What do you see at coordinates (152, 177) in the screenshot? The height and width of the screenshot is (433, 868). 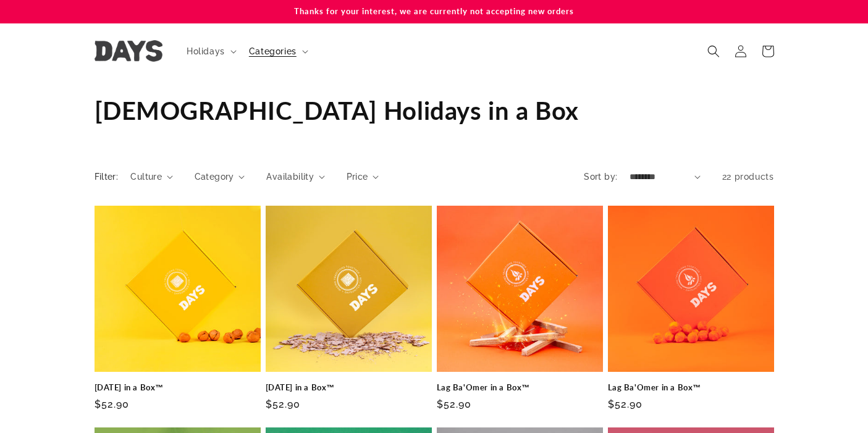 I see `summary: Culture (0 selected)` at bounding box center [152, 177].